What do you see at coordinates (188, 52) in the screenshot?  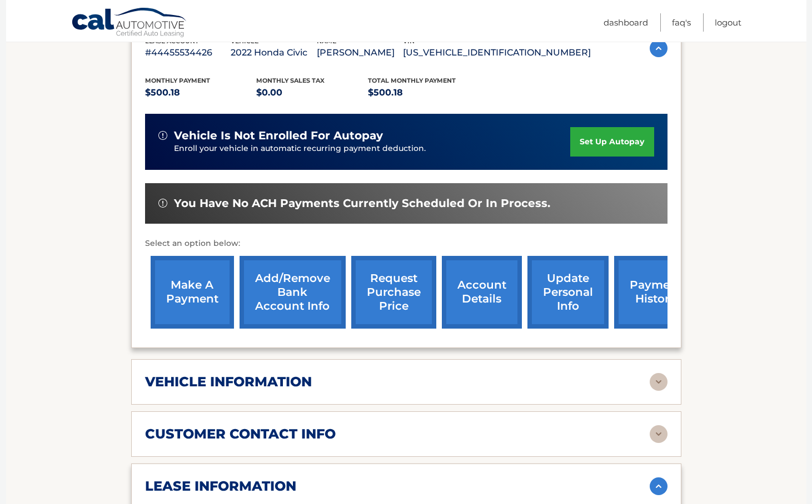 I see `p: #44455534426` at bounding box center [188, 52].